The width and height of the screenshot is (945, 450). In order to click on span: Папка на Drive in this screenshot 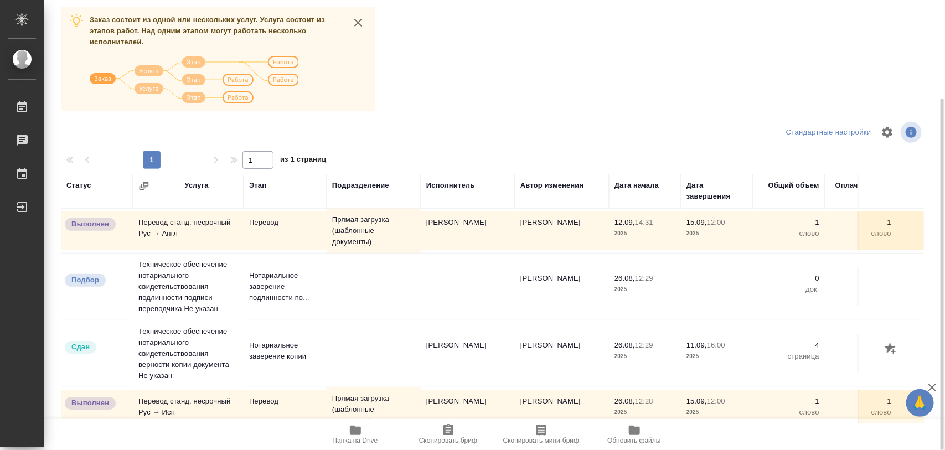, I will do `click(356, 441)`.